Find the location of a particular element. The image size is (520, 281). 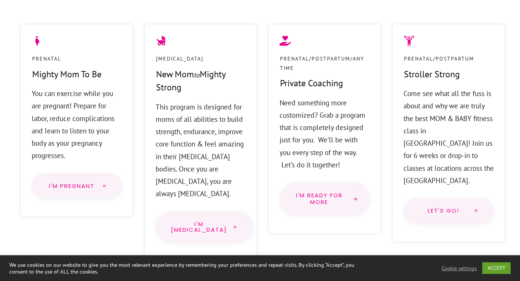

h4: Mighty Mom To Be is located at coordinates (67, 78).